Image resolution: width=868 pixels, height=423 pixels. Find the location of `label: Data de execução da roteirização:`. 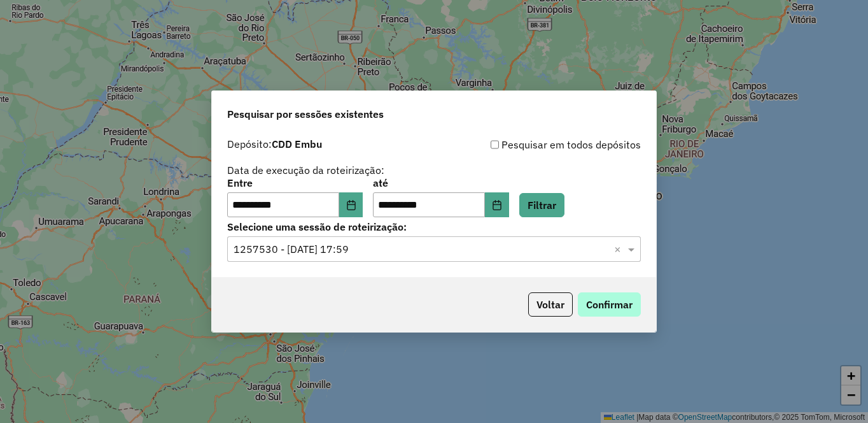

label: Data de execução da roteirização: is located at coordinates (305, 170).